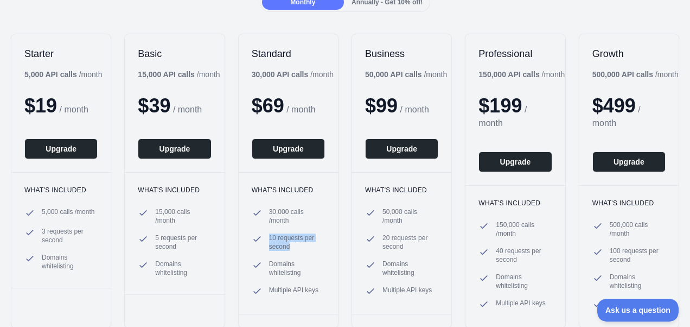  I want to click on span: 5 requests per second, so click(183, 242).